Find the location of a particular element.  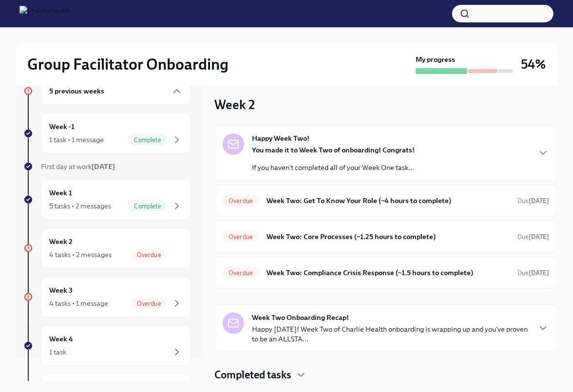

strong: Happy Week Two! is located at coordinates (280, 138).